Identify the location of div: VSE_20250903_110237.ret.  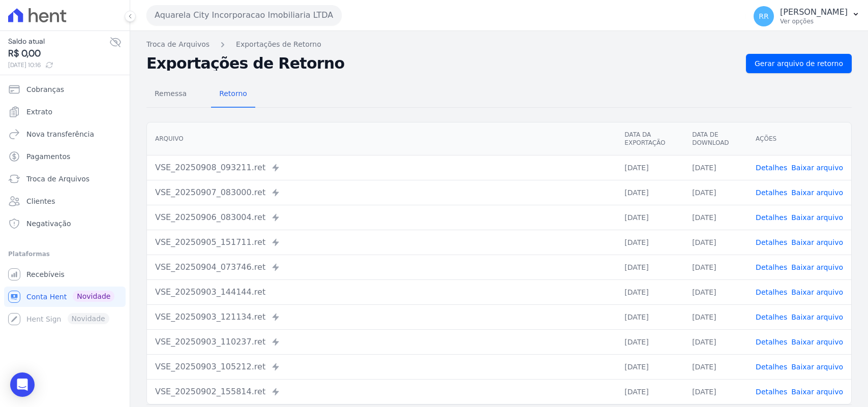
(381, 342).